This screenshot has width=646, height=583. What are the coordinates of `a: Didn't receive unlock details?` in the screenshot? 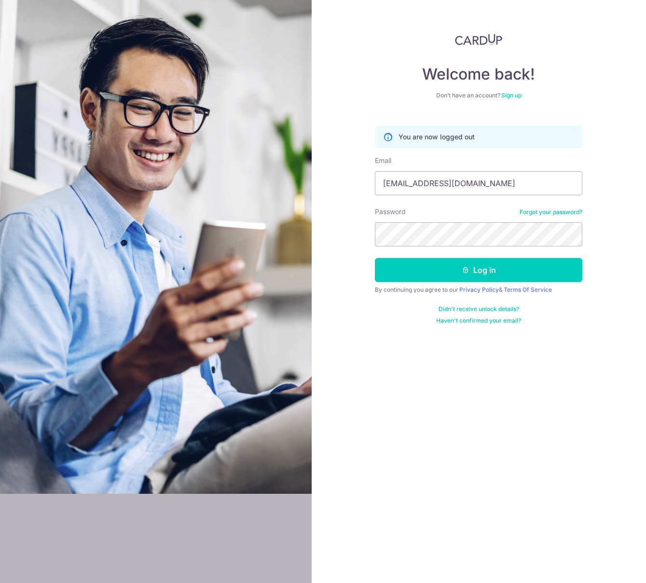 It's located at (478, 309).